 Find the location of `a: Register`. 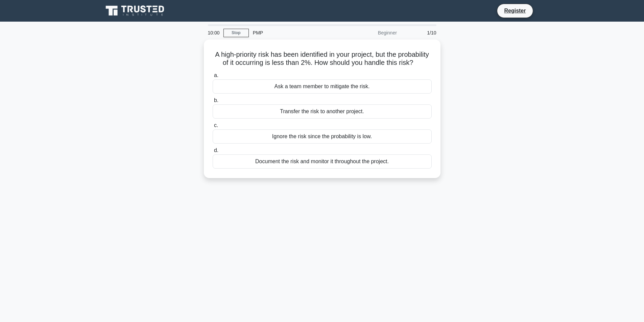

a: Register is located at coordinates (515, 10).